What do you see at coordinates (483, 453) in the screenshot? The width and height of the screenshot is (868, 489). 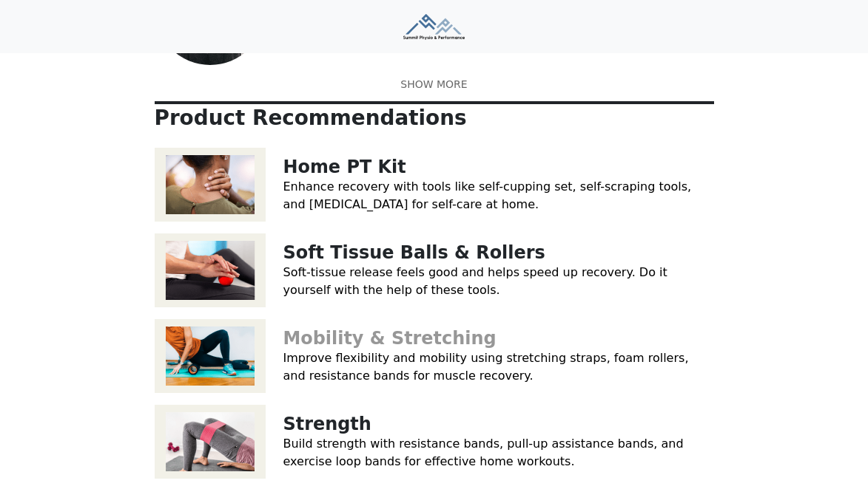 I see `a: Build strength with resistance bands, pull-up assistance bands, and exercise loop bands for effec...` at bounding box center [483, 453].